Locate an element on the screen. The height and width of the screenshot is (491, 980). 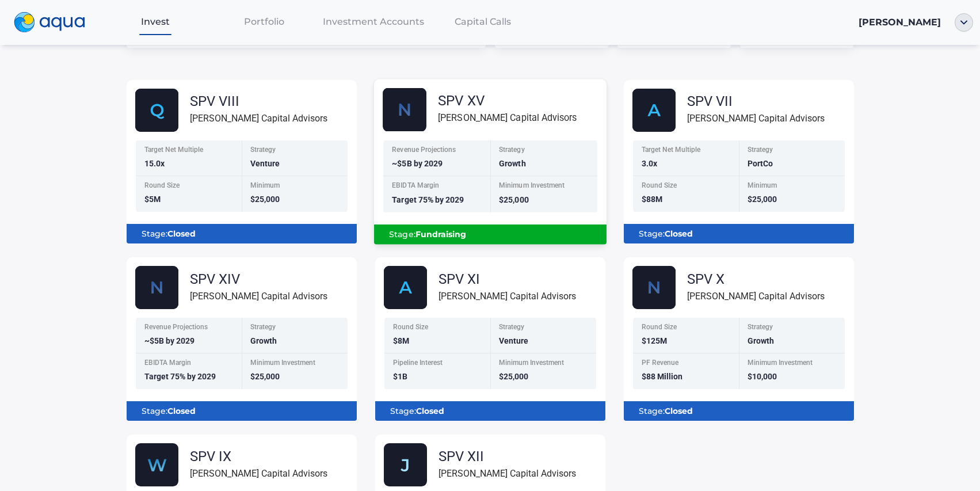
span: Capital Calls is located at coordinates (483, 21).